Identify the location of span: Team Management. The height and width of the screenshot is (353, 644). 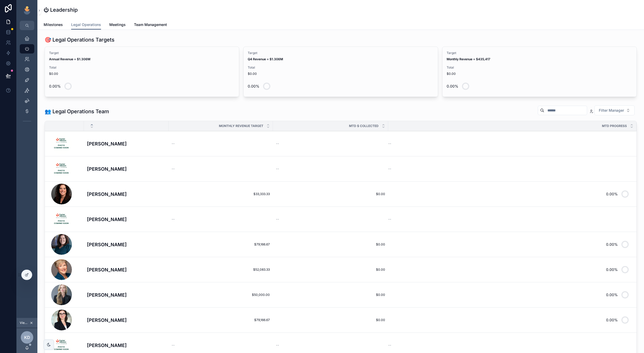
(150, 25).